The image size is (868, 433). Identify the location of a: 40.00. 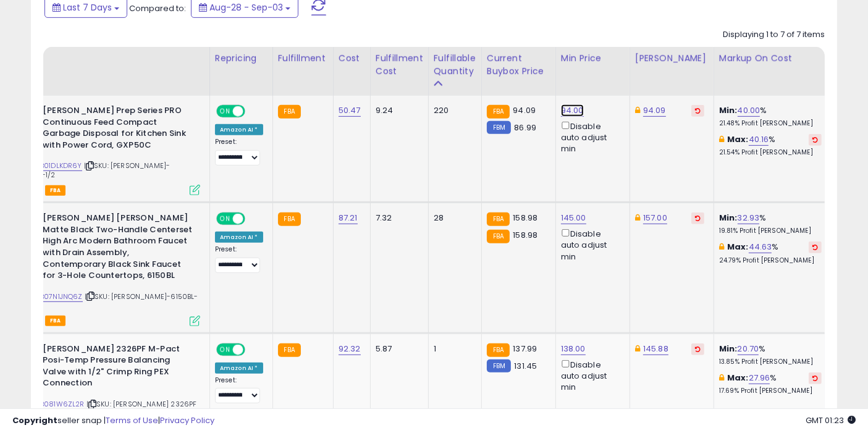
(749, 110).